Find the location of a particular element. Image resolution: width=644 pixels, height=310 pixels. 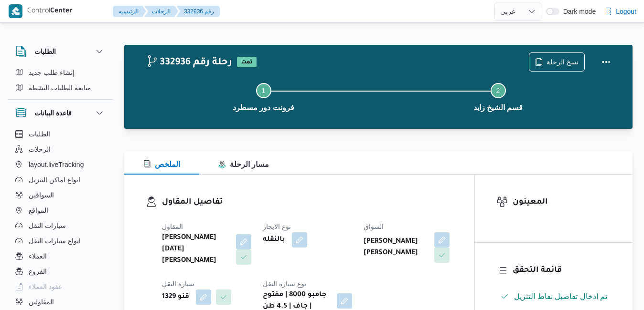

button: العملاء is located at coordinates (60, 256).